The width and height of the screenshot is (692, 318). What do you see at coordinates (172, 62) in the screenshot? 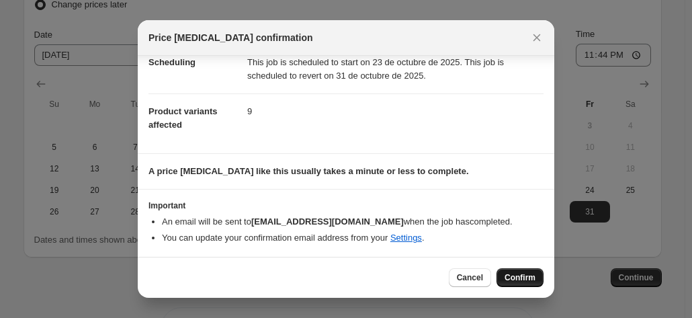
I see `span: Scheduling` at bounding box center [172, 62].